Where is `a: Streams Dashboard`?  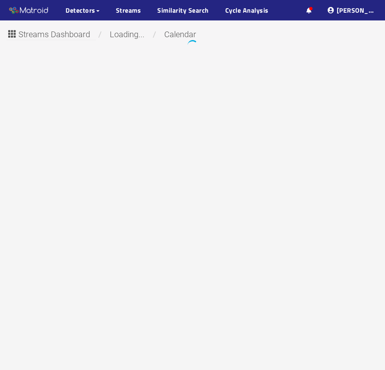 a: Streams Dashboard is located at coordinates (51, 35).